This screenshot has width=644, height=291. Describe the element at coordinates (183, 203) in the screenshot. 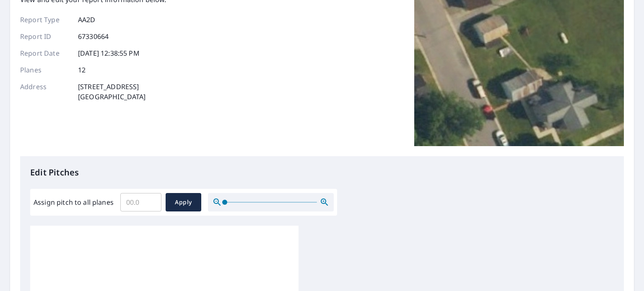

I see `span: Apply` at that location.